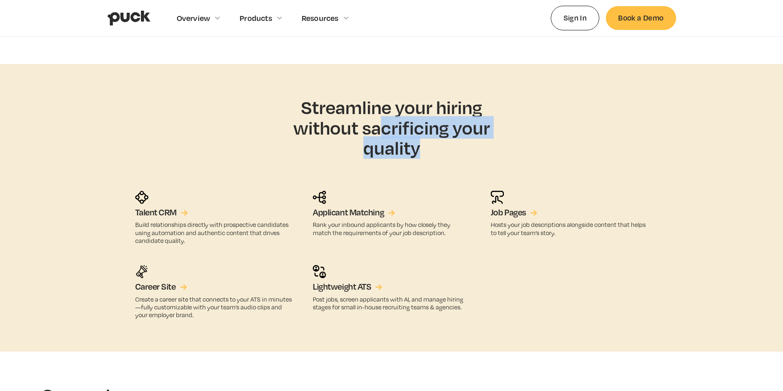 The image size is (783, 391). What do you see at coordinates (391, 304) in the screenshot?
I see `p: Post jobs, screen applicants with AI, and manage hiring stages for small in-house recruiting team...` at bounding box center [391, 304].